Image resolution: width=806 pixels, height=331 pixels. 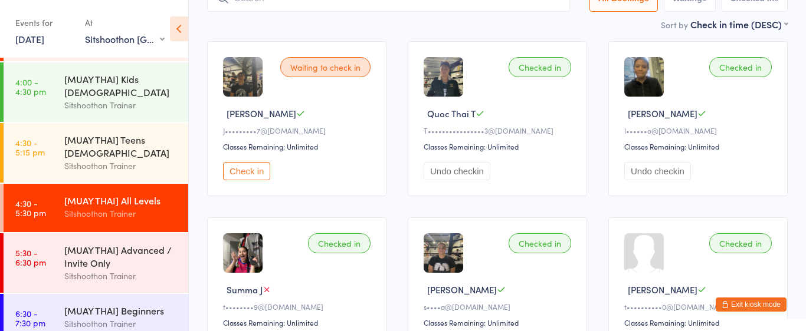 I want to click on img: image1746602997.png, so click(x=242, y=77).